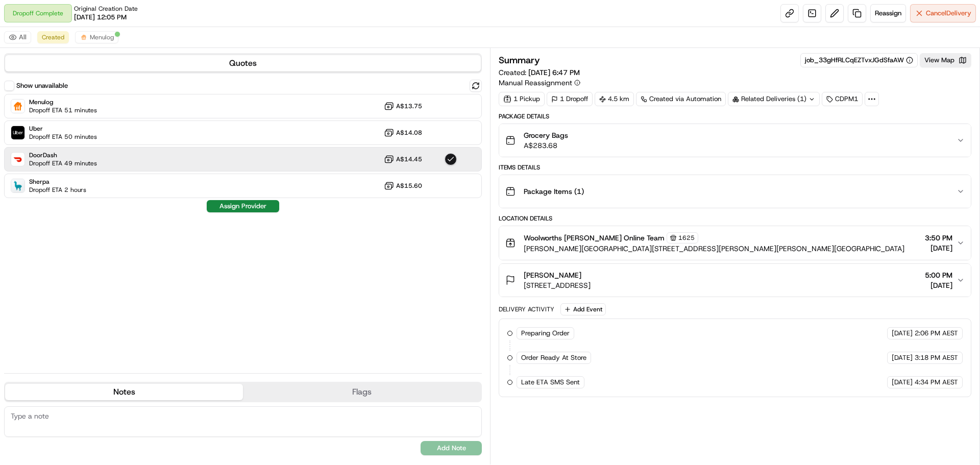 The height and width of the screenshot is (465, 980). What do you see at coordinates (112, 177) in the screenshot?
I see `span: Pylon` at bounding box center [112, 177].